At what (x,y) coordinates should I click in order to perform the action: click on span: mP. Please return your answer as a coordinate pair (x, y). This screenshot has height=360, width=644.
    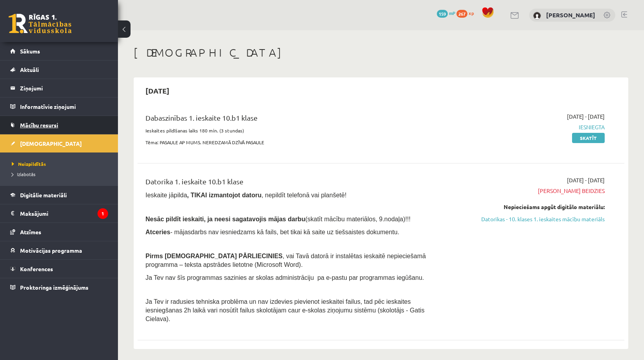
    Looking at the image, I should click on (453, 13).